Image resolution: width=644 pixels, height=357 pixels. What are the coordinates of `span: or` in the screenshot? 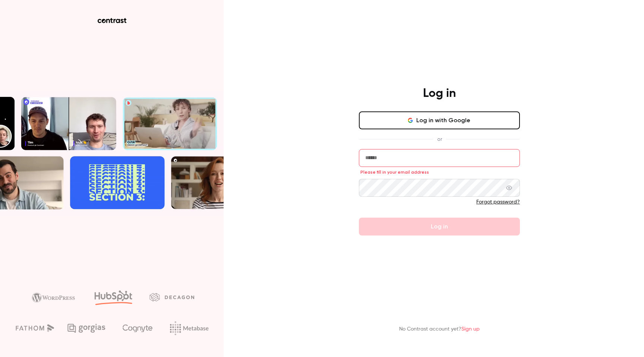 It's located at (439, 139).